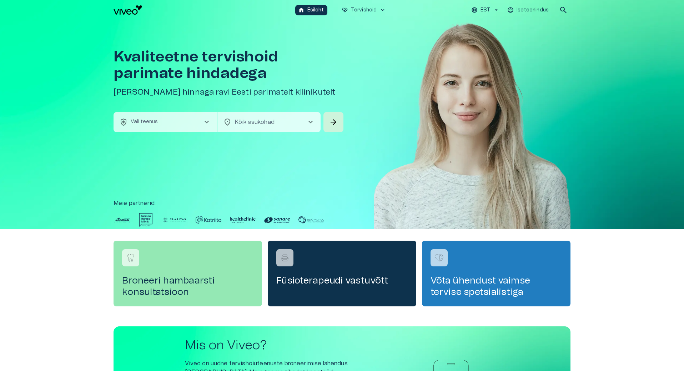 This screenshot has height=371, width=684. Describe the element at coordinates (301, 10) in the screenshot. I see `span: home` at that location.